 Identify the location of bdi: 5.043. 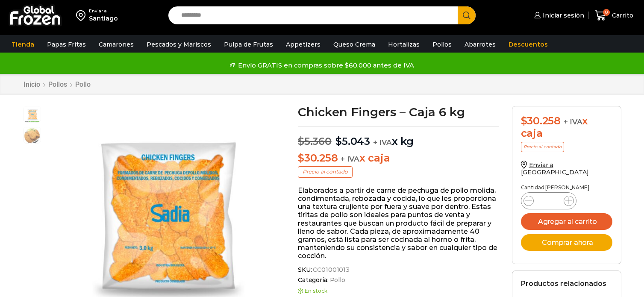
(352, 141).